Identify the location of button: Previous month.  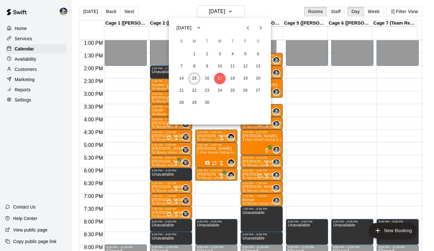
(248, 28).